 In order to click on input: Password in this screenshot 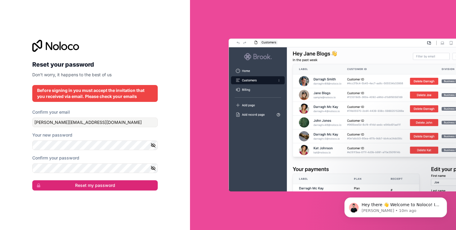, I will do `click(95, 145)`.